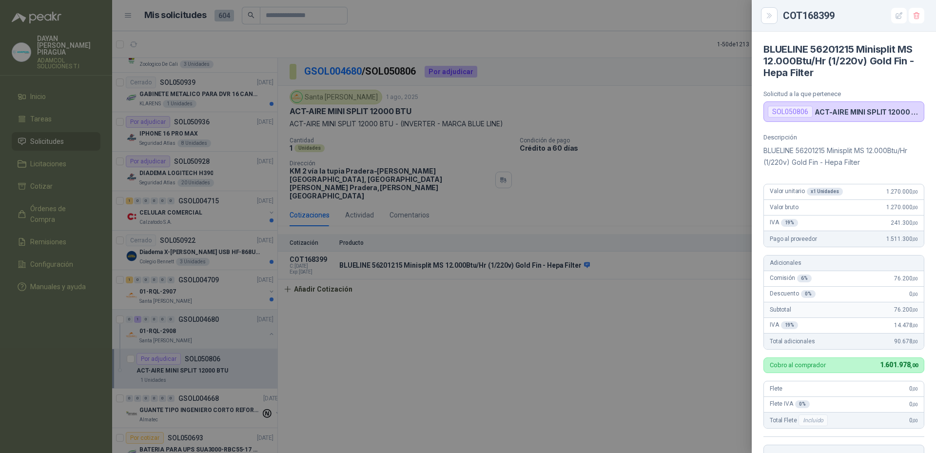 The image size is (936, 453). Describe the element at coordinates (776, 389) in the screenshot. I see `span: Flete` at that location.